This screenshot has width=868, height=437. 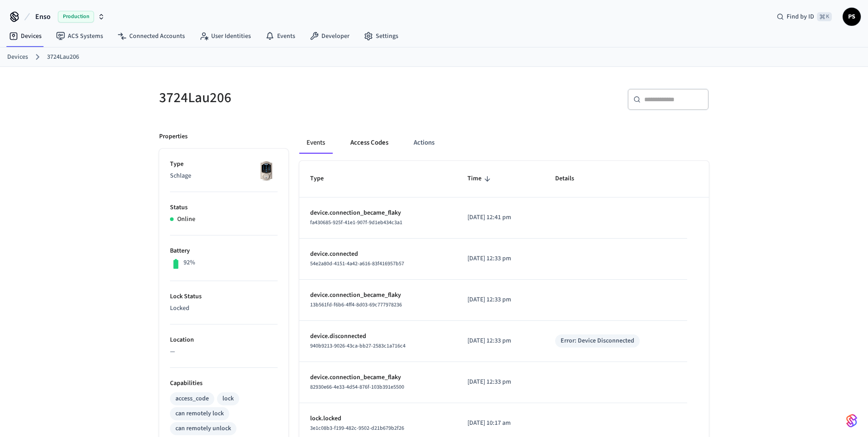 What do you see at coordinates (378, 254) in the screenshot?
I see `p: device.connected` at bounding box center [378, 254].